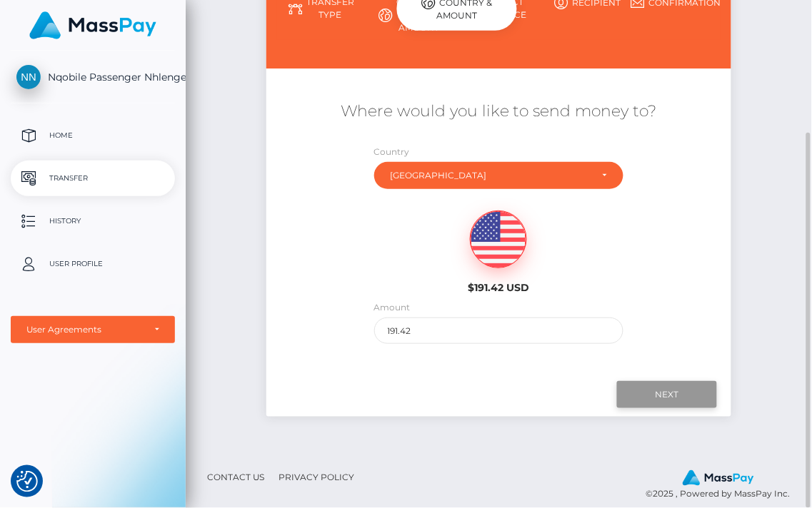  What do you see at coordinates (498, 330) in the screenshot?
I see `input: Amount to send in USD (Maximum: 191.42)` at bounding box center [498, 330].